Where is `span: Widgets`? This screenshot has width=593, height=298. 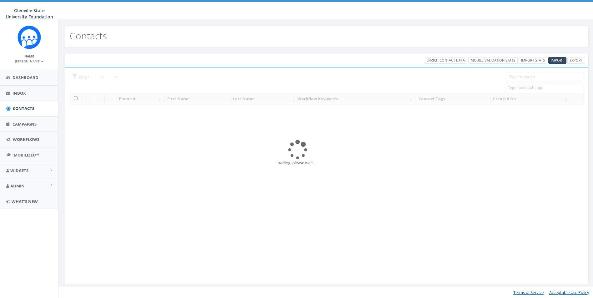 span: Widgets is located at coordinates (19, 171).